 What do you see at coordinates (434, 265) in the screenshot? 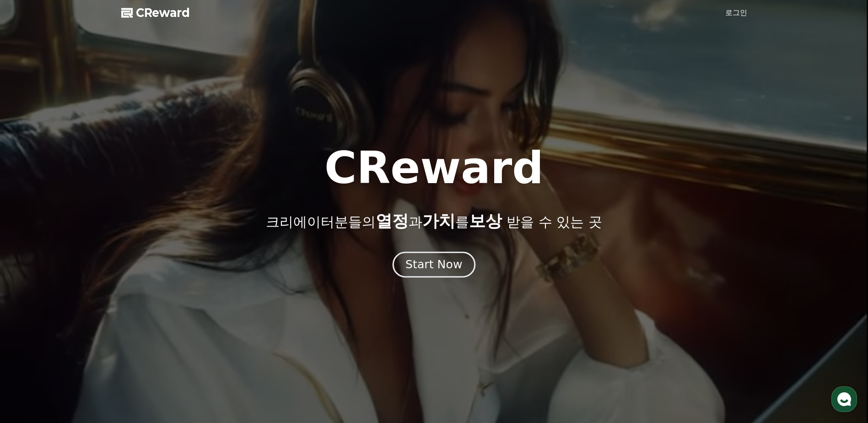
I see `a: Start Now` at bounding box center [434, 265].